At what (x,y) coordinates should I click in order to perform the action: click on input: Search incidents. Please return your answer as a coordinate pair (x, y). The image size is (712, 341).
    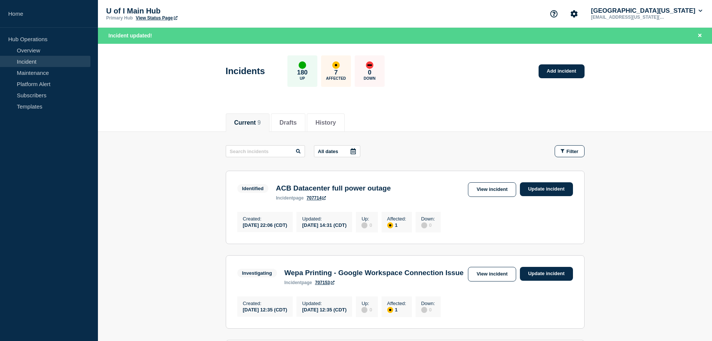
    Looking at the image, I should click on (265, 151).